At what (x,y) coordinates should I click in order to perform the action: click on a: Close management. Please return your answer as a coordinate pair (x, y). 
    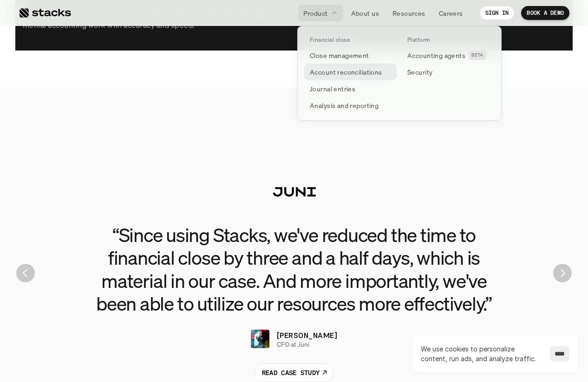
    Looking at the image, I should click on (350, 55).